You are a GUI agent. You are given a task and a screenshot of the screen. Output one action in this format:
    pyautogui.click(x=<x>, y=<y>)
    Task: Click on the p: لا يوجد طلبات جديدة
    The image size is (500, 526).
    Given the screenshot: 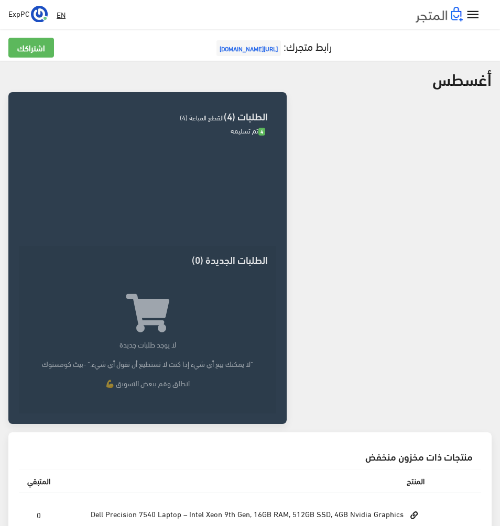 What is the action you would take?
    pyautogui.click(x=147, y=344)
    